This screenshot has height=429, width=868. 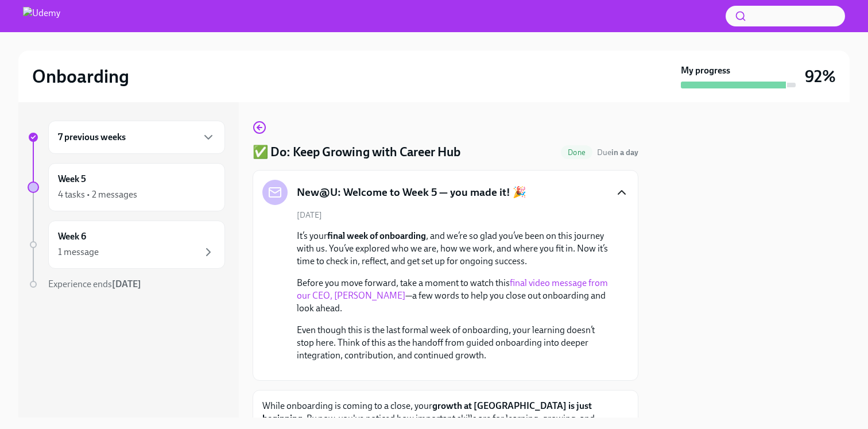 I want to click on h6: Week 6, so click(x=72, y=237).